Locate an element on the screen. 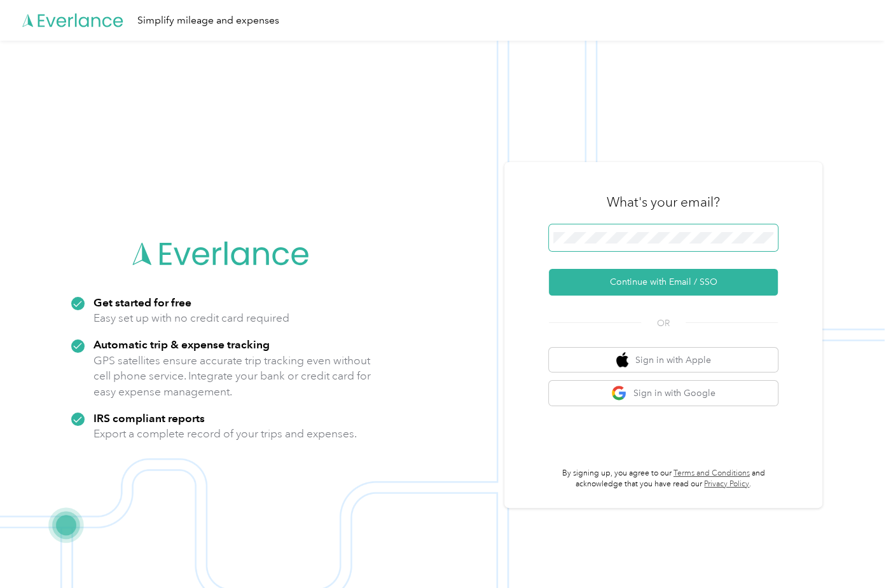 Image resolution: width=891 pixels, height=588 pixels. img: google logo is located at coordinates (618, 393).